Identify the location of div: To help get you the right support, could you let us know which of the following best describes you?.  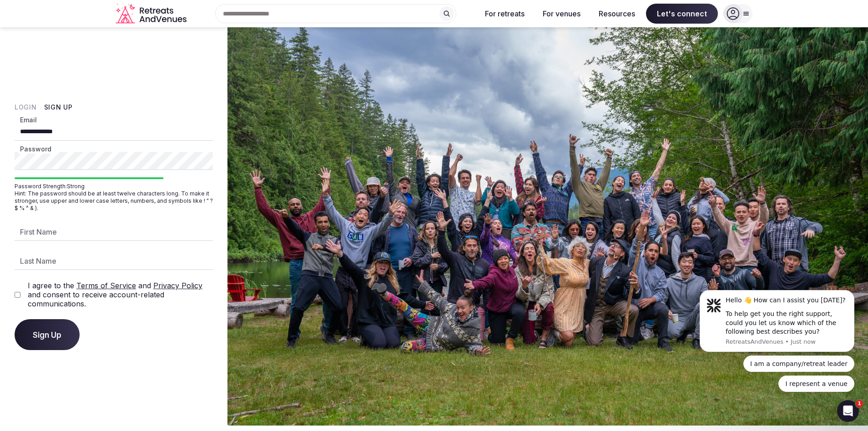
(100, 41).